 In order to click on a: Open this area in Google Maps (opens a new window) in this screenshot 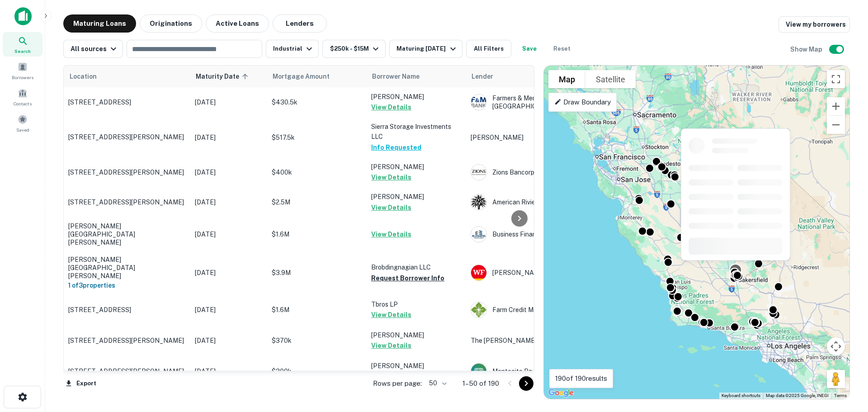, I will do `click(561, 393)`.